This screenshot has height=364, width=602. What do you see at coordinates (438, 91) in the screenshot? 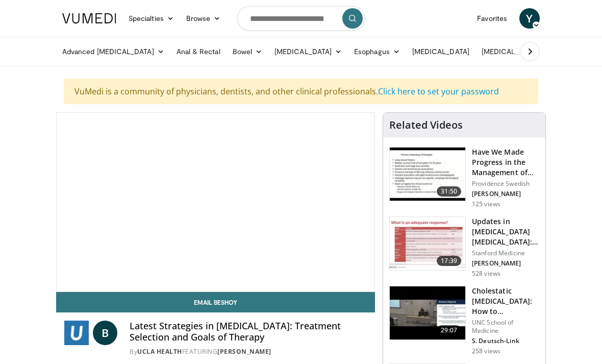
I see `a: Click here to set your password` at bounding box center [438, 91].